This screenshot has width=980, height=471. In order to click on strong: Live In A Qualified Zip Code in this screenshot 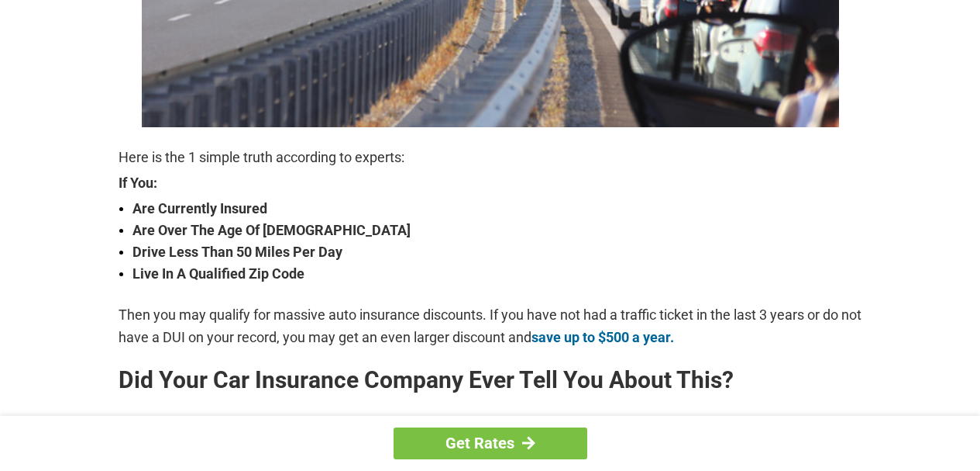, I will do `click(498, 274)`.